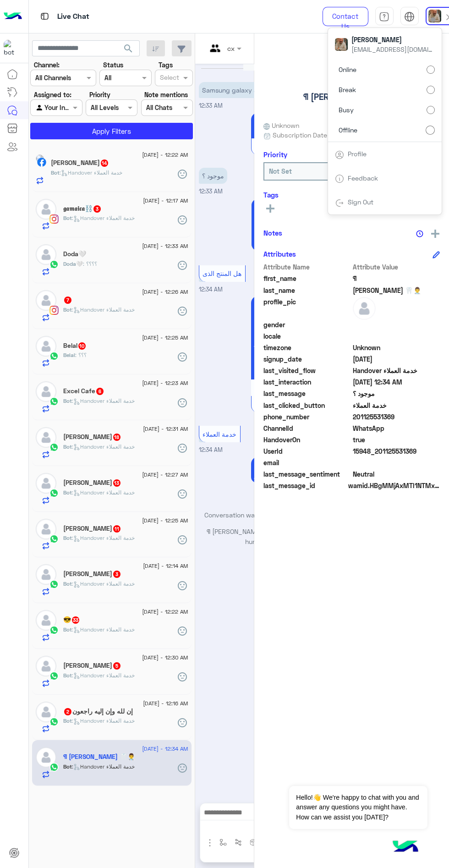 Image resolution: width=449 pixels, height=868 pixels. I want to click on span: Unknown, so click(397, 347).